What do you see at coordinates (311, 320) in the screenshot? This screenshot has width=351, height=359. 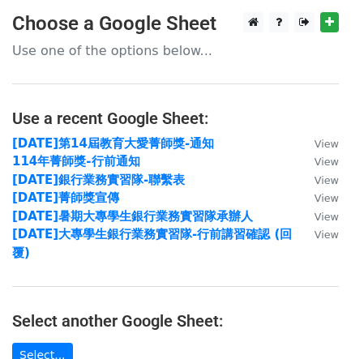 I see `div: 聊天小工具` at bounding box center [311, 320].